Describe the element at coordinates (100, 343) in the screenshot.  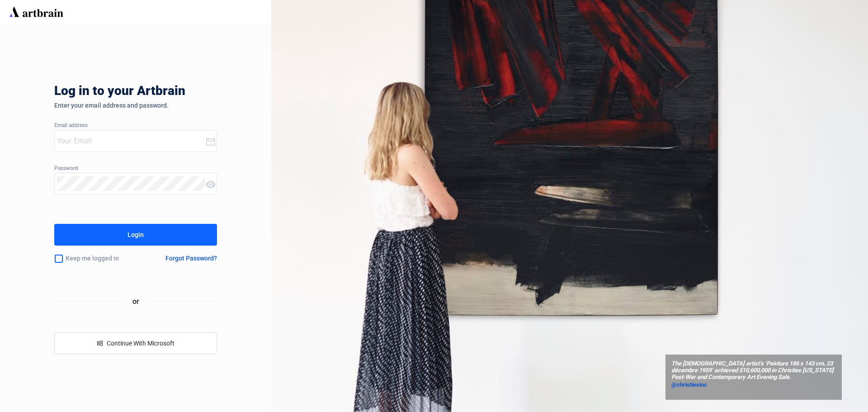
I see `span: windows` at that location.